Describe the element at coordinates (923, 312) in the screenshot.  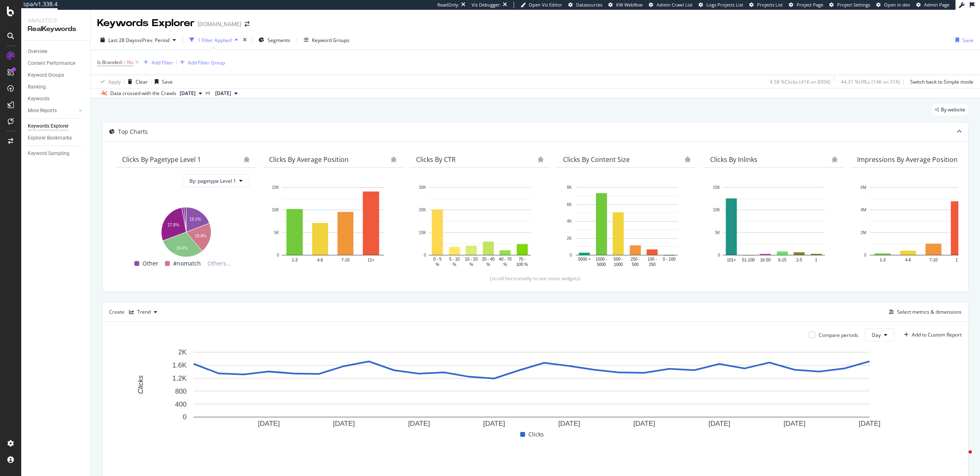
I see `button: Select metrics & dimensions` at that location.